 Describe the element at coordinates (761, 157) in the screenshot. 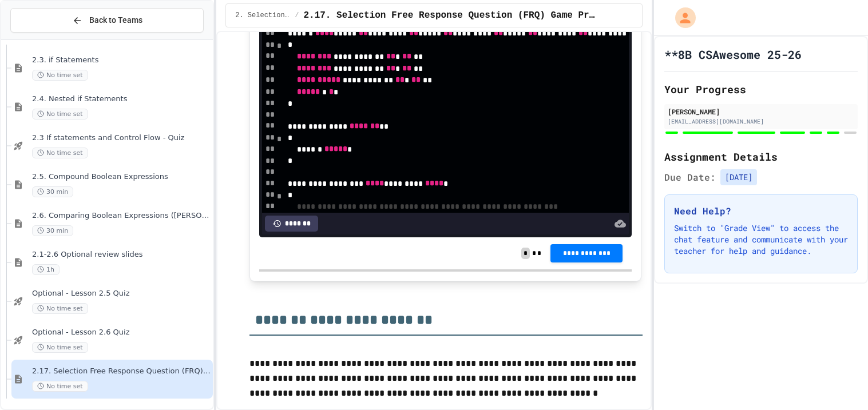

I see `h2: Assignment Details` at that location.